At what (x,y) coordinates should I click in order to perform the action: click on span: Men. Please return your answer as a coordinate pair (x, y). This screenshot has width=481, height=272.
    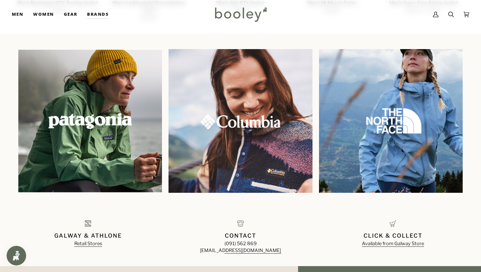
    Looking at the image, I should click on (17, 14).